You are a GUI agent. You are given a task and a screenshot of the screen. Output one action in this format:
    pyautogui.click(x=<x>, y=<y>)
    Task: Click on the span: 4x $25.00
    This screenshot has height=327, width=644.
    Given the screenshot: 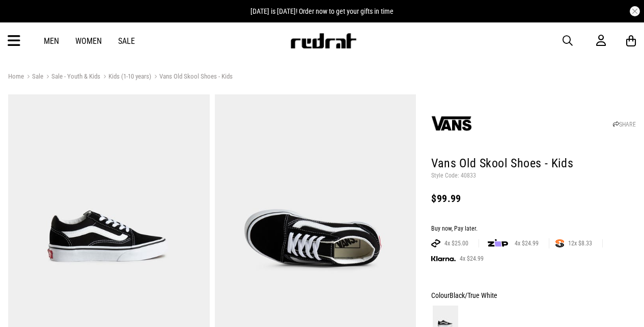 What is the action you would take?
    pyautogui.click(x=456, y=243)
    